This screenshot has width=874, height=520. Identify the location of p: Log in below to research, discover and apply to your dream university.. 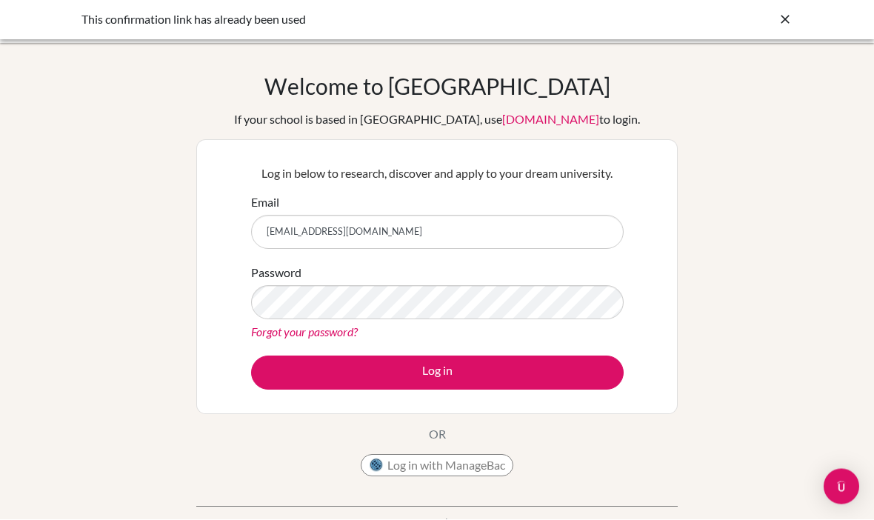
(437, 175).